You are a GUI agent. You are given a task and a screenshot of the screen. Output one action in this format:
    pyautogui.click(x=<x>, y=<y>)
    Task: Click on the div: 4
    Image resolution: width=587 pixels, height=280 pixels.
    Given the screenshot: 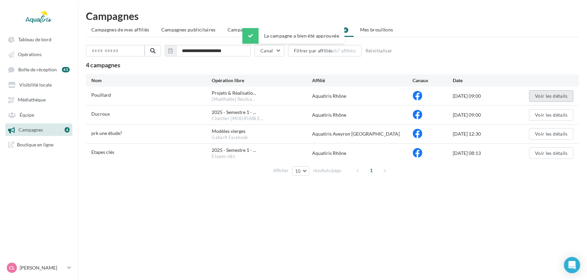 What is the action you would take?
    pyautogui.click(x=67, y=130)
    